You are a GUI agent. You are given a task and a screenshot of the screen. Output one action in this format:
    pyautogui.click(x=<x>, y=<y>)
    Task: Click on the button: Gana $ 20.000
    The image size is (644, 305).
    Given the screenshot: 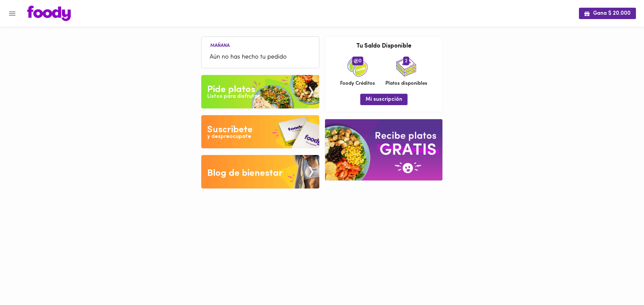 What is the action you would take?
    pyautogui.click(x=607, y=13)
    